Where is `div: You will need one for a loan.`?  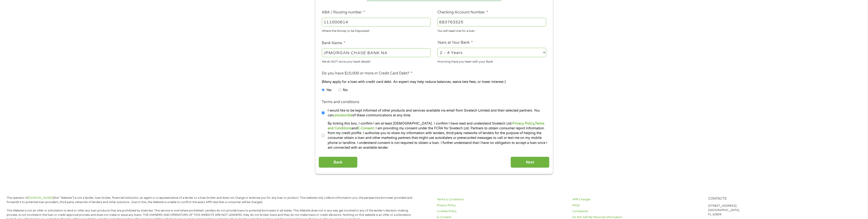 div: You will need one for a loan. is located at coordinates (491, 30).